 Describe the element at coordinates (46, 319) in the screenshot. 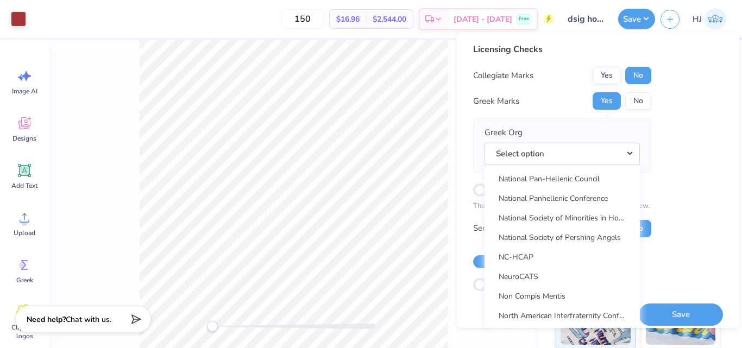

I see `strong: Need help?` at that location.